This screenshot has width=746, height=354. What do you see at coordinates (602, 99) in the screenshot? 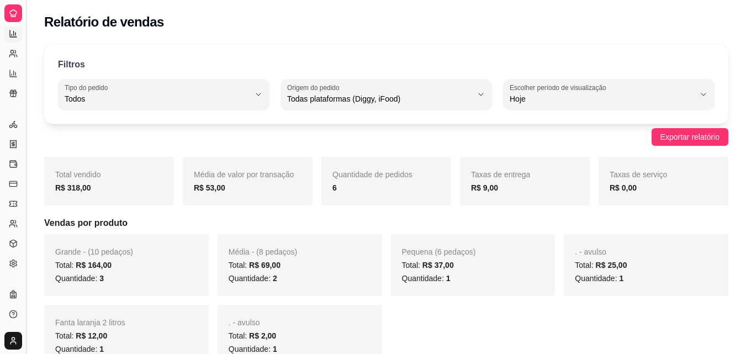
I see `span: Hoje` at bounding box center [602, 99].